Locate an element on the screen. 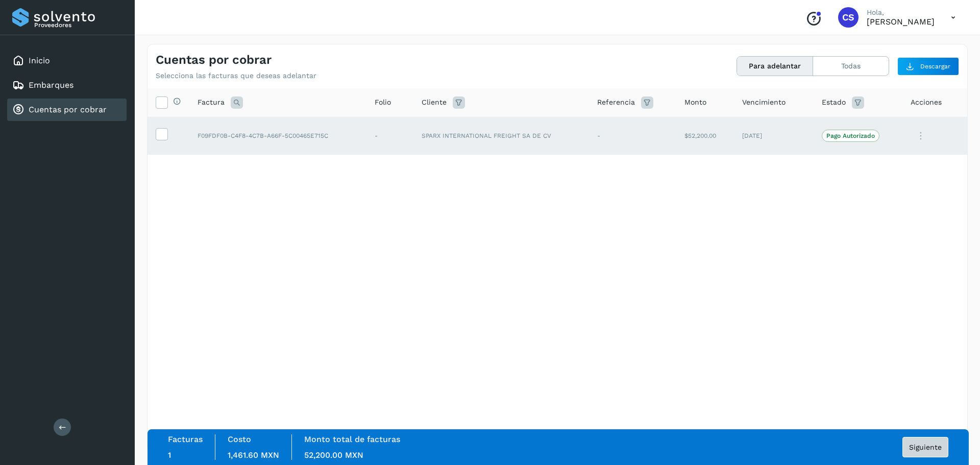 This screenshot has height=465, width=980. label: Costo is located at coordinates (239, 439).